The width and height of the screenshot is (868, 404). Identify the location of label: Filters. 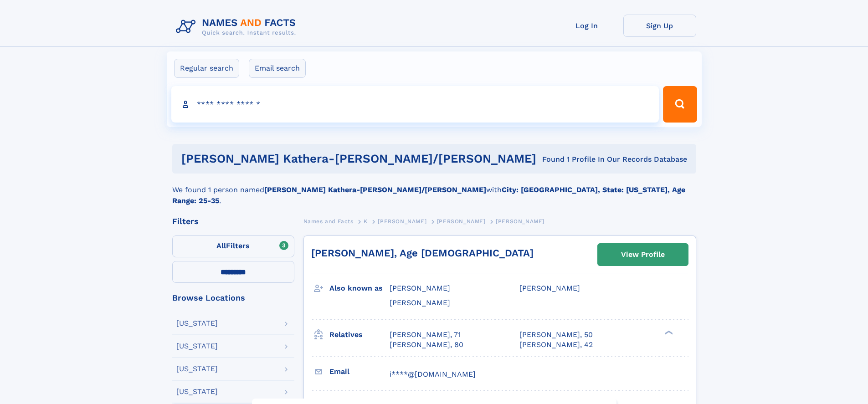
(233, 246).